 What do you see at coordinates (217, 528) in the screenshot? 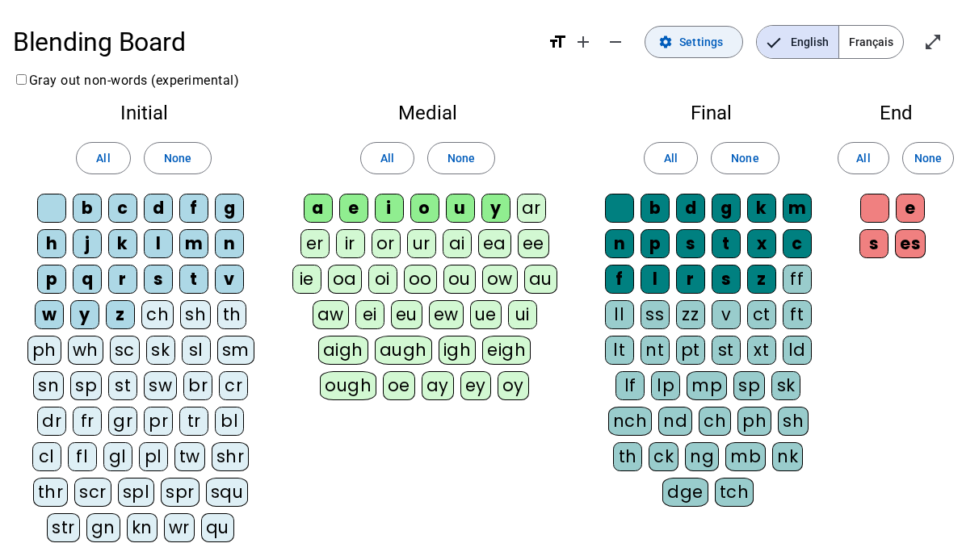
I see `div: qu` at bounding box center [217, 528].